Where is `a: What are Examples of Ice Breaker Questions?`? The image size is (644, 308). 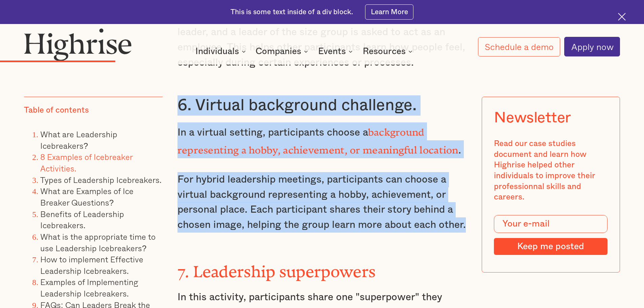 a: What are Examples of Ice Breaker Questions? is located at coordinates (87, 197).